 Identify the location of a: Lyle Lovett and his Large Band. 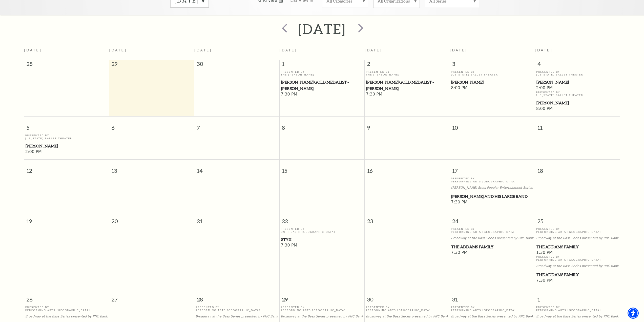
(492, 196).